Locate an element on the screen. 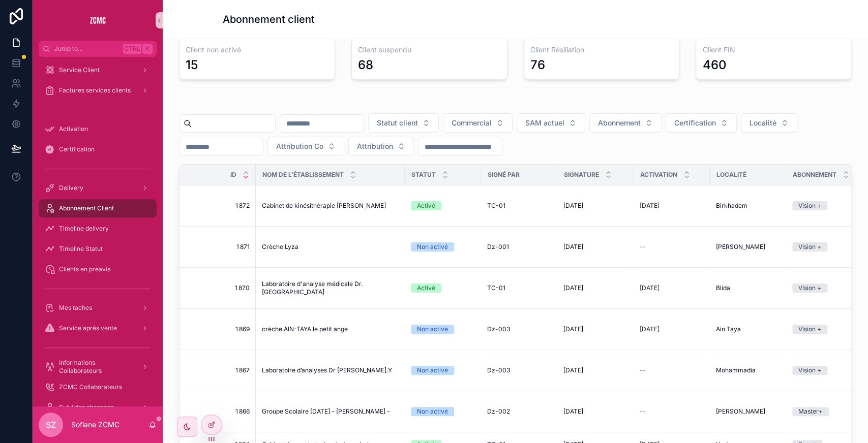  span: Attribution is located at coordinates (374, 146).